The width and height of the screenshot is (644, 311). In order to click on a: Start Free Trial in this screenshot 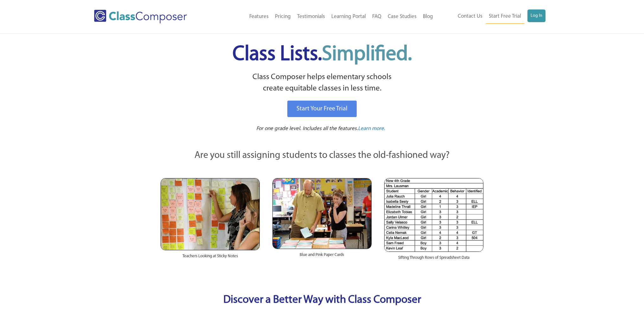, I will do `click(505, 16)`.